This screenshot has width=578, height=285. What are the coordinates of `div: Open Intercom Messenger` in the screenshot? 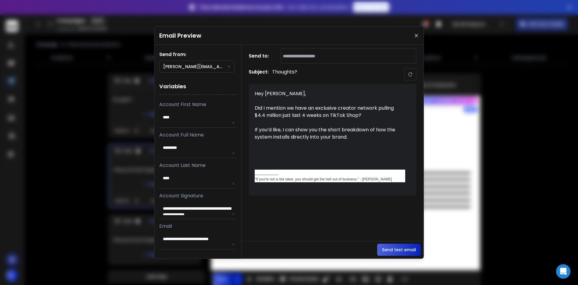 It's located at (563, 271).